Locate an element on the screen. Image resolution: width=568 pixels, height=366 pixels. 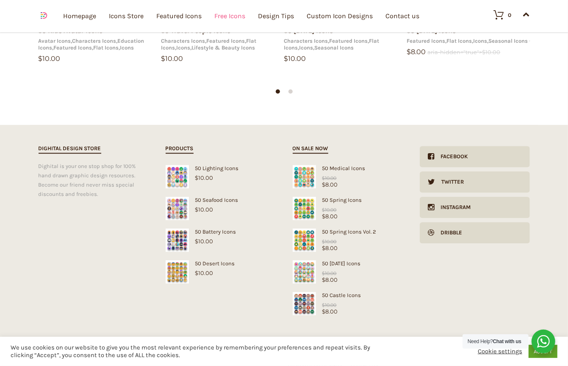
a: Cookie settings is located at coordinates (499, 352).